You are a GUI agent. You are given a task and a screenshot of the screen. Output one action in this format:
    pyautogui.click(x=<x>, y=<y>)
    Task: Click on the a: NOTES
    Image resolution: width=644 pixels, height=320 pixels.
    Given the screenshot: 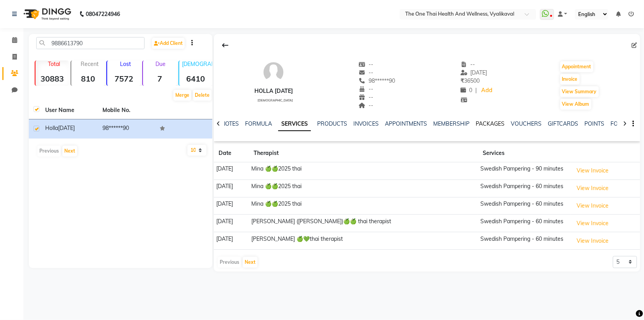 What is the action you would take?
    pyautogui.click(x=230, y=124)
    